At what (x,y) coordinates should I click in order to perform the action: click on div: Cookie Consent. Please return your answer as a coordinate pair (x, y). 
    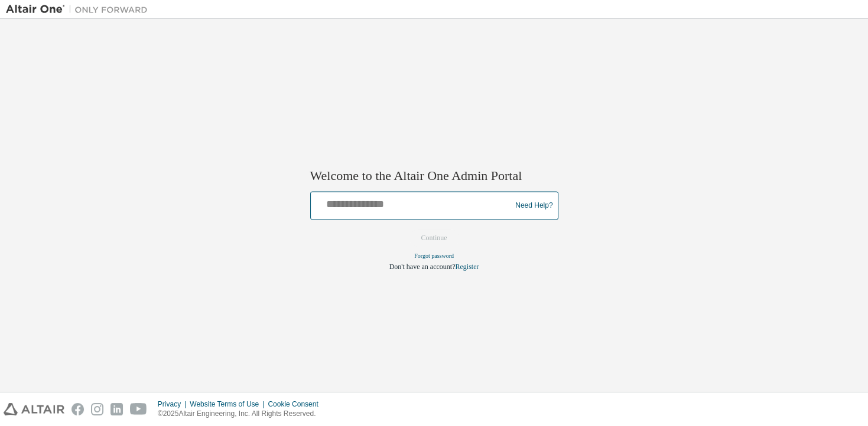
    Looking at the image, I should click on (296, 405).